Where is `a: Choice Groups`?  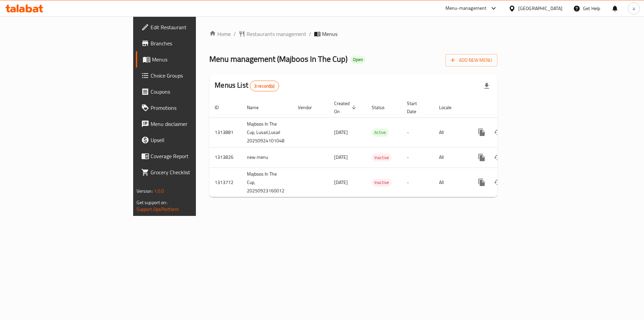 a: Choice Groups is located at coordinates (188, 76).